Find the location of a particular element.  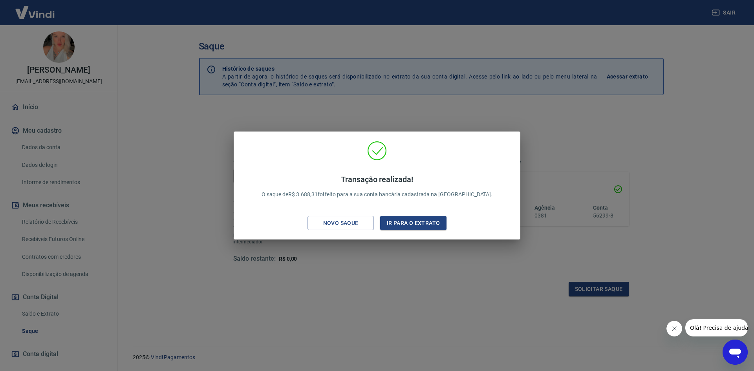

h4: Transação realizada! is located at coordinates (377, 179).